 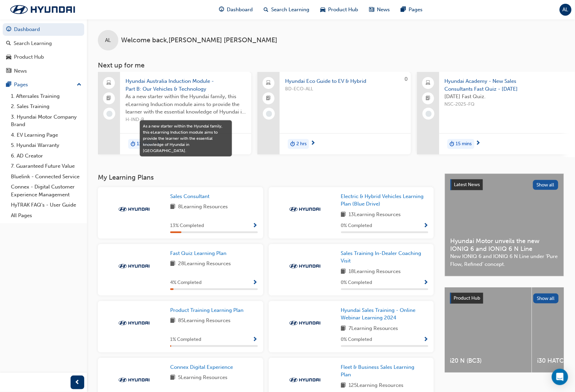 What do you see at coordinates (186, 85) in the screenshot?
I see `span: Hyundai Australia Induction Module - Part B: Our Vehicles & Technology` at bounding box center [186, 85].